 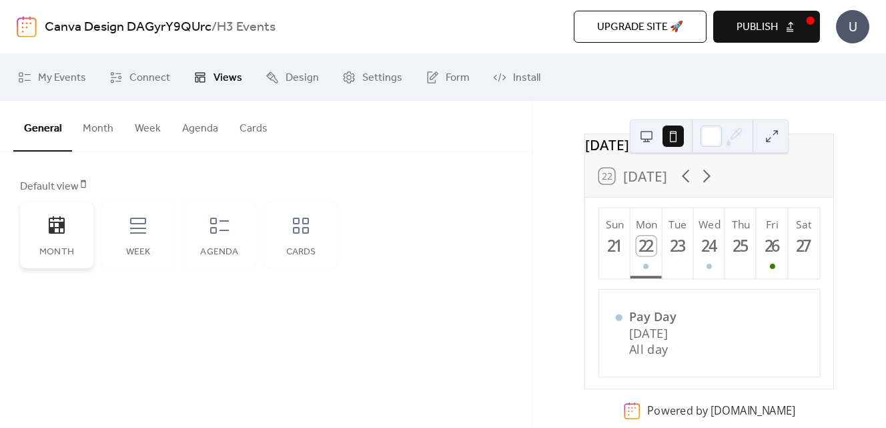 I want to click on div: Tue, so click(x=678, y=224).